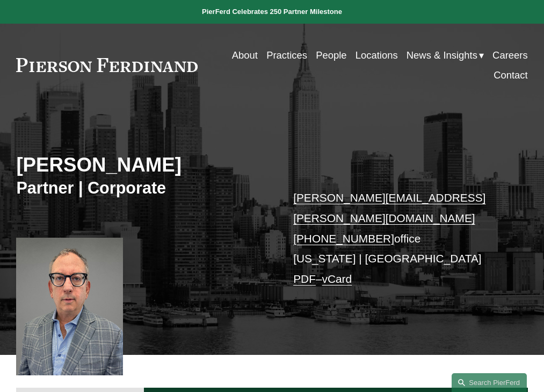 The height and width of the screenshot is (392, 544). I want to click on span: News & Insights, so click(442, 54).